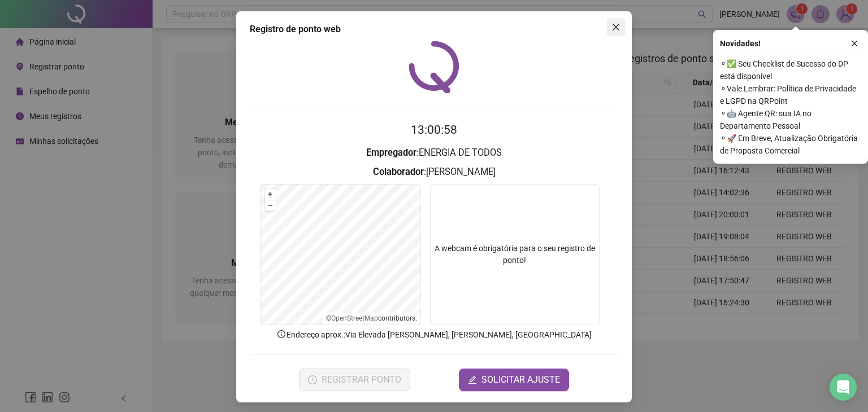 The height and width of the screenshot is (412, 868). What do you see at coordinates (521, 380) in the screenshot?
I see `span: SOLICITAR AJUSTE` at bounding box center [521, 380].